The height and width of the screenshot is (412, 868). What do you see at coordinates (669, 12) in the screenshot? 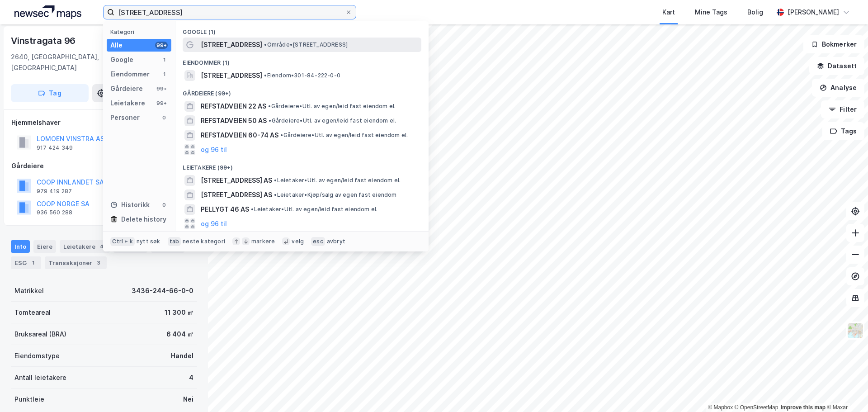
I see `div: Kart` at bounding box center [669, 12].